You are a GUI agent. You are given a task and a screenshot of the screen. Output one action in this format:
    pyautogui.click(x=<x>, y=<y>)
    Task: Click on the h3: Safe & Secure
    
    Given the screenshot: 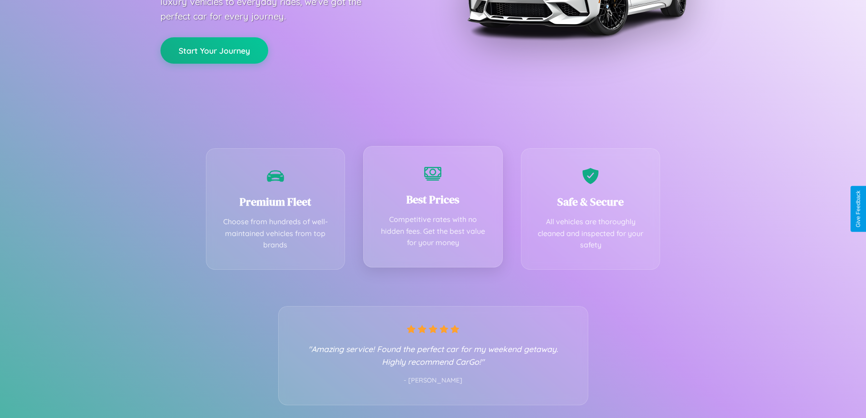 What is the action you would take?
    pyautogui.click(x=590, y=201)
    